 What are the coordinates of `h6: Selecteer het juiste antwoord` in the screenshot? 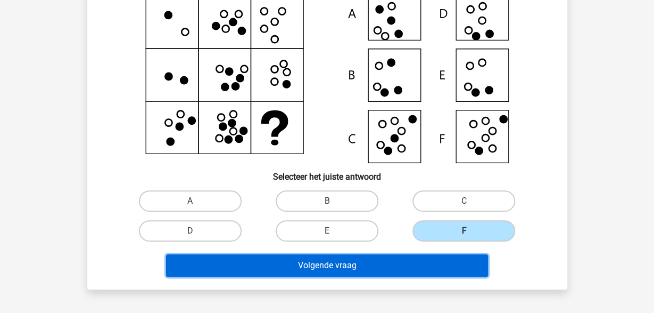 It's located at (327, 172).